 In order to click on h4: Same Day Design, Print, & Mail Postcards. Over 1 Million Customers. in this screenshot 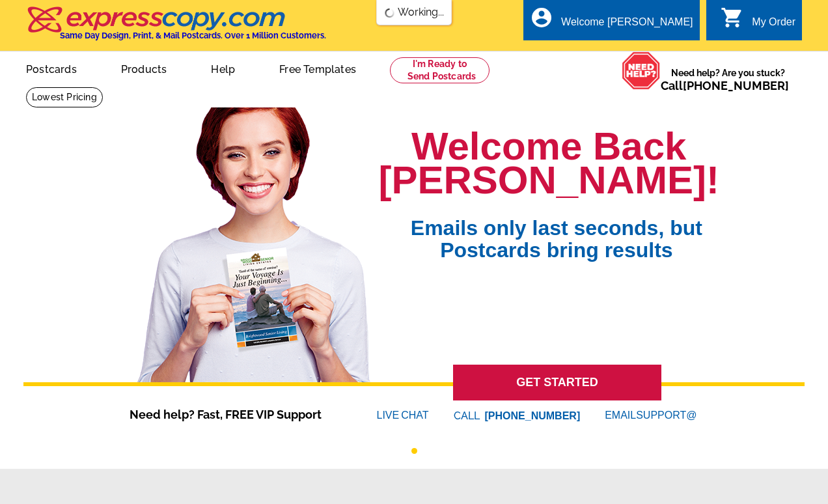, I will do `click(193, 35)`.